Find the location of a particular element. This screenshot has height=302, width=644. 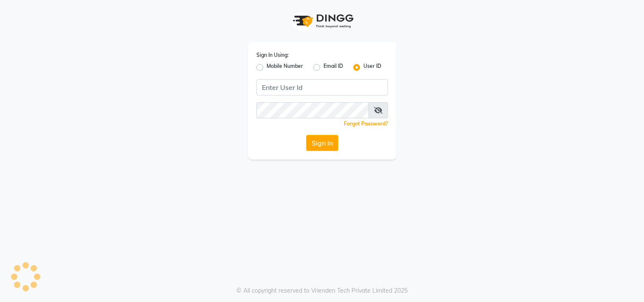

button: Sign In is located at coordinates (322, 143).